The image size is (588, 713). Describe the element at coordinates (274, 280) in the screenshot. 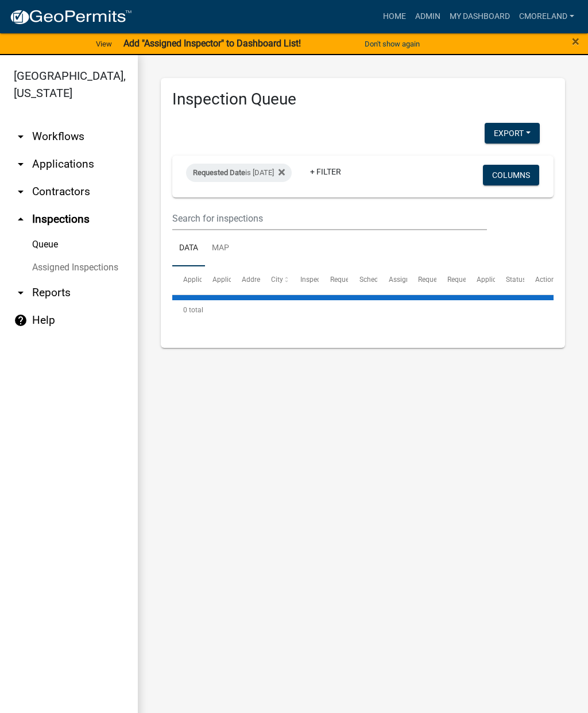

I see `datatable-header-cell: City` at that location.